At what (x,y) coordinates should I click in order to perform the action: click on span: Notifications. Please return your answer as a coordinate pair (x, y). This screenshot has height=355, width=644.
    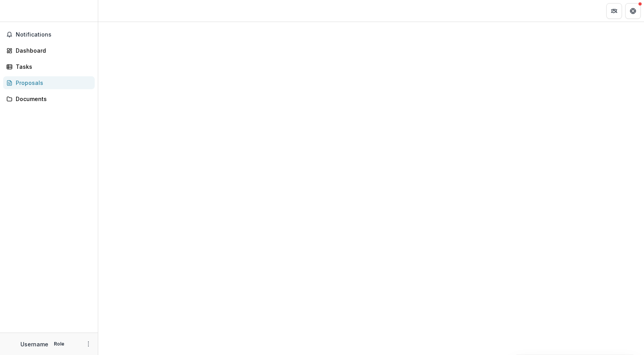
    Looking at the image, I should click on (53, 35).